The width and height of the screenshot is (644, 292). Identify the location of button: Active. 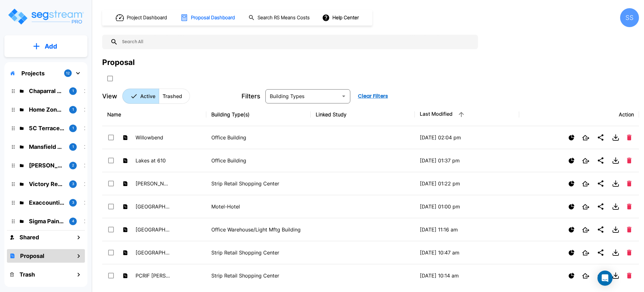
(141, 96).